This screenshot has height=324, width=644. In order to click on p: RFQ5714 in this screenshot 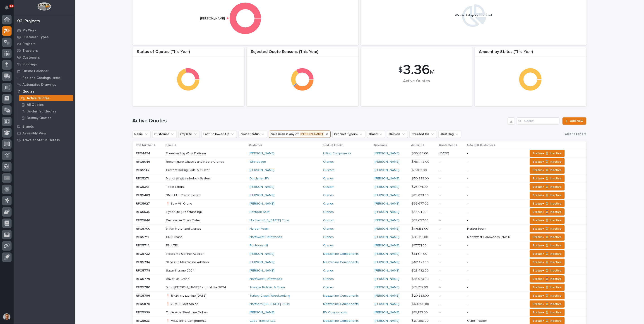, I will do `click(143, 245)`.